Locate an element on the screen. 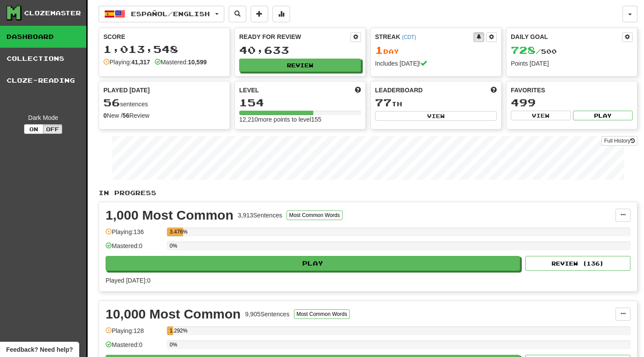  div: 10,000 Most Common is located at coordinates (173, 315).